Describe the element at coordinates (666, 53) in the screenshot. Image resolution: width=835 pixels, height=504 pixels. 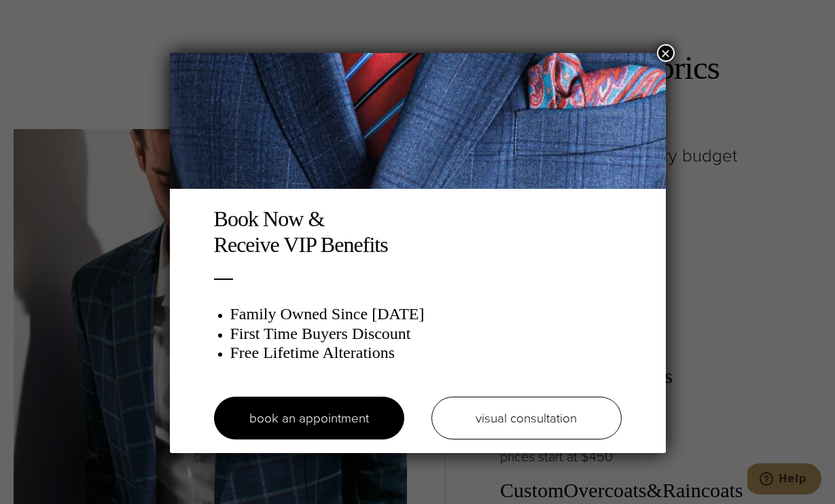
I see `button: Close` at that location.